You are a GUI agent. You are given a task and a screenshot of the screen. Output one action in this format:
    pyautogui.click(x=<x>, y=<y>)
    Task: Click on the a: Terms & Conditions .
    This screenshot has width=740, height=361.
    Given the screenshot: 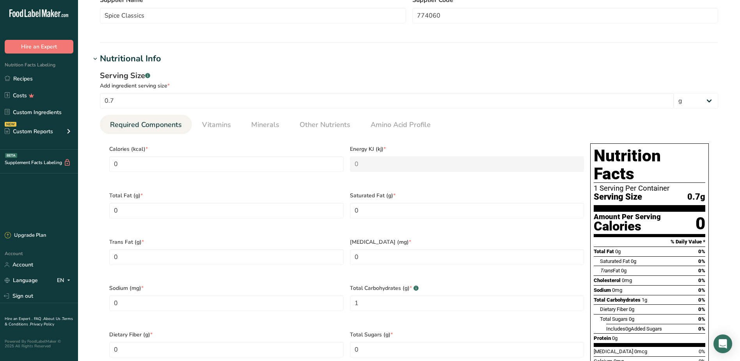 What is the action you would take?
    pyautogui.click(x=39, y=321)
    